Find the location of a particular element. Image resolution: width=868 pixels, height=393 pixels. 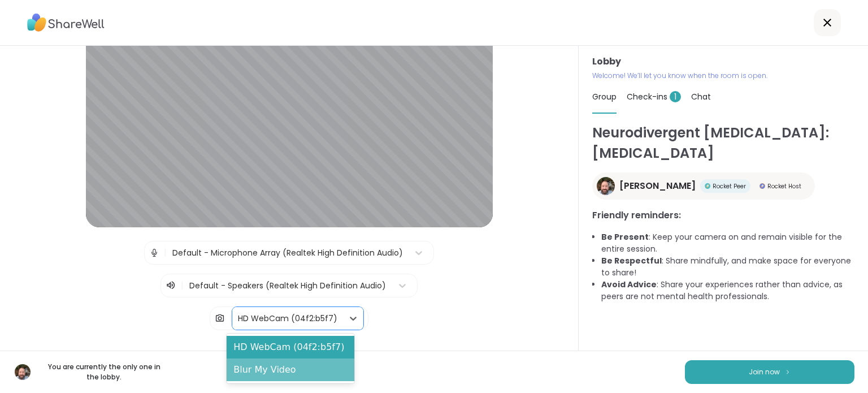

img: ShareWell Logo is located at coordinates (66, 22).